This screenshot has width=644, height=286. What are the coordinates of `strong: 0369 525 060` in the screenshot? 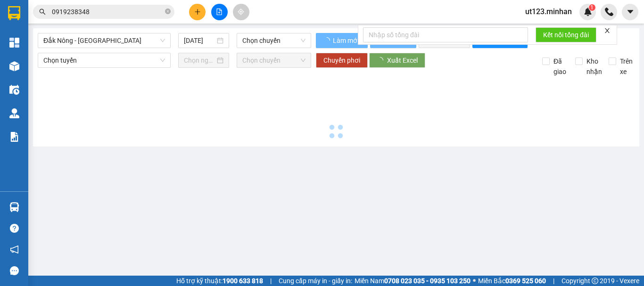 It's located at (526, 281).